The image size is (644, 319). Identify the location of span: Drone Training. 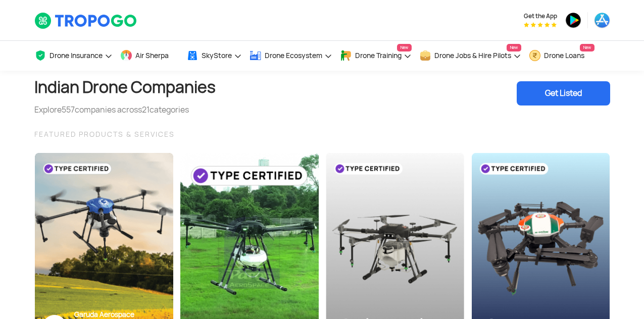
(378, 55).